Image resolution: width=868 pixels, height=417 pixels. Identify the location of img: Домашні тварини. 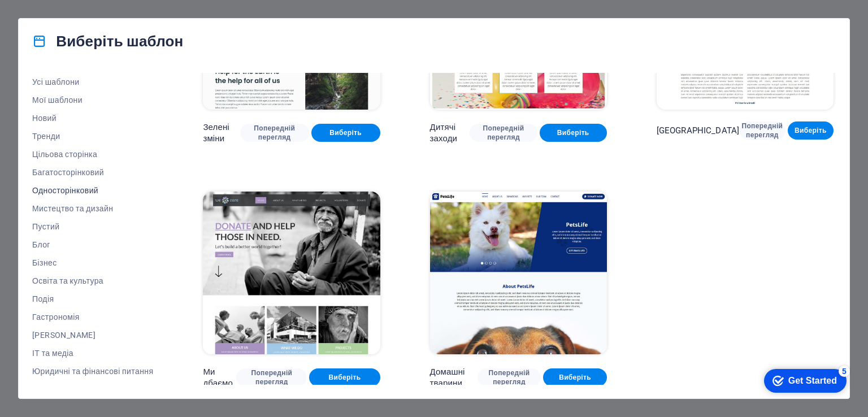
(518, 273).